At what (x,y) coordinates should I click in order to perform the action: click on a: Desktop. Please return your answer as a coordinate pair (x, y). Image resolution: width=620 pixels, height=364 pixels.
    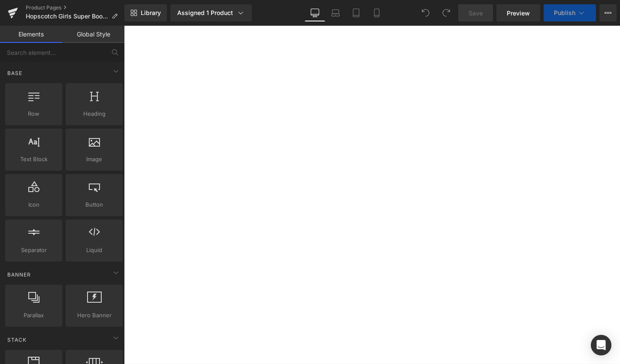
    Looking at the image, I should click on (315, 13).